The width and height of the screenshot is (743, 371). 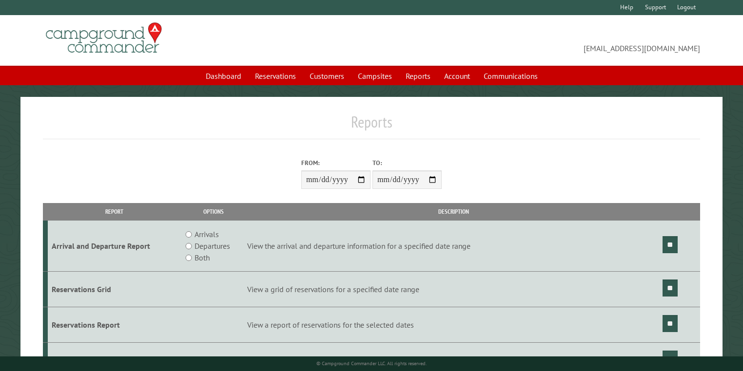 I want to click on td: Arrival and Departure Report, so click(x=114, y=246).